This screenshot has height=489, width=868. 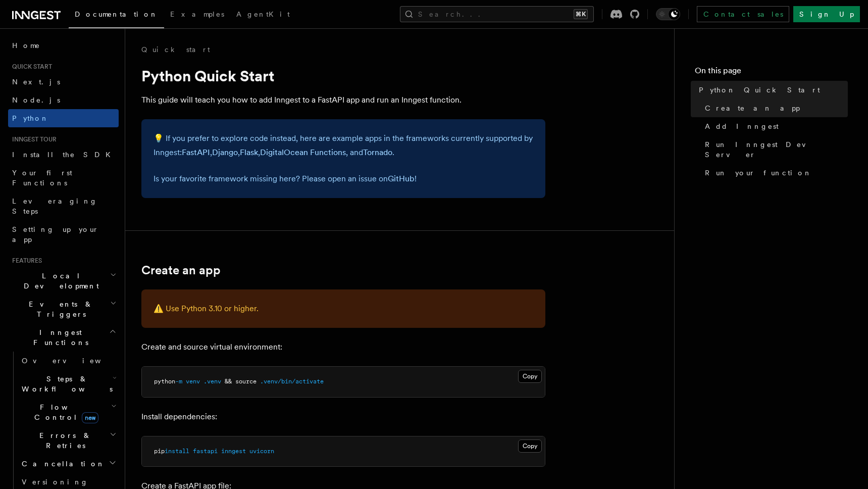 What do you see at coordinates (212, 381) in the screenshot?
I see `span: .venv` at bounding box center [212, 381].